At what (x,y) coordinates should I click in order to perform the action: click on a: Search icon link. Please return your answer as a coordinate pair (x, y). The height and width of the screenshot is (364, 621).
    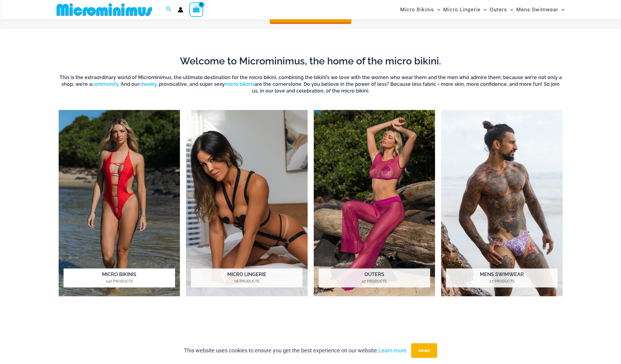
    Looking at the image, I should click on (169, 9).